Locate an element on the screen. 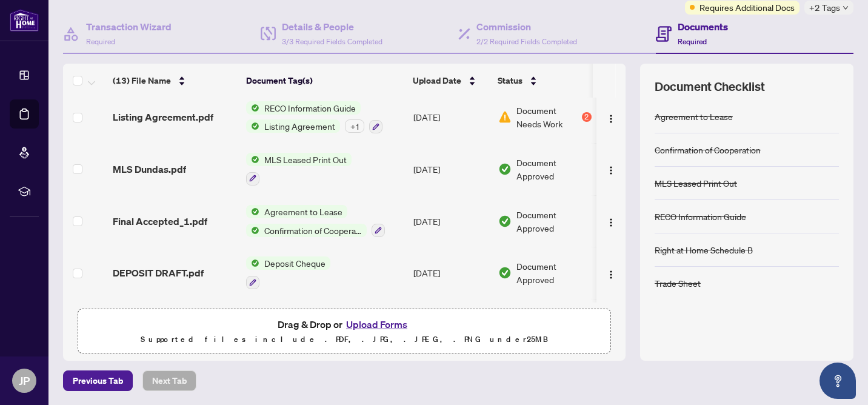 This screenshot has width=868, height=405. th: (13) File Name is located at coordinates (174, 80).